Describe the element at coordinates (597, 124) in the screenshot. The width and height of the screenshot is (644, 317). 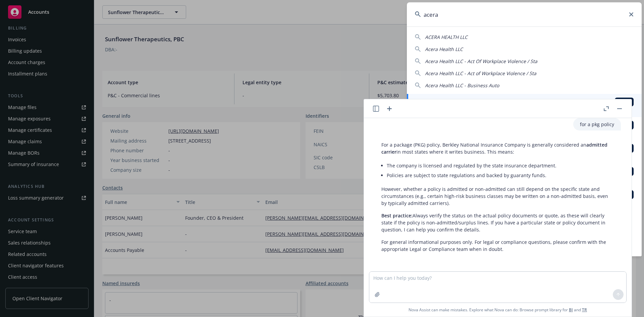
I see `p: for a pkg policy` at that location.